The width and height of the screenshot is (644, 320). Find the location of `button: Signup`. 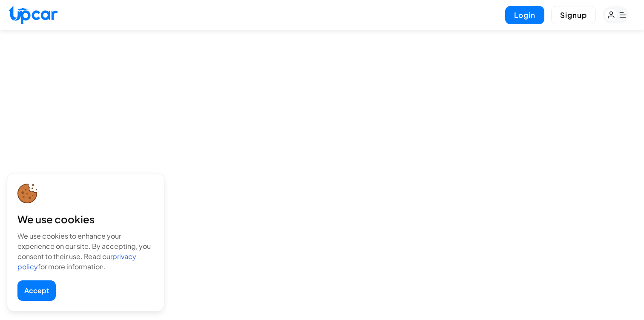

button: Signup is located at coordinates (573, 15).